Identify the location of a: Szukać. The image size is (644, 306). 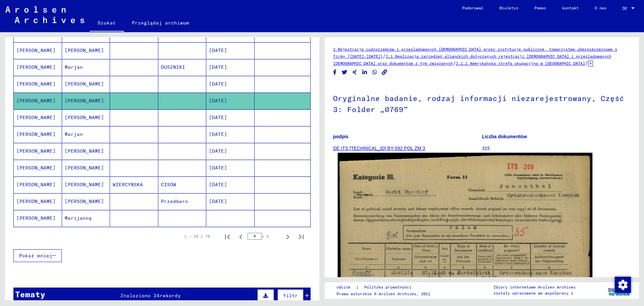
(107, 24).